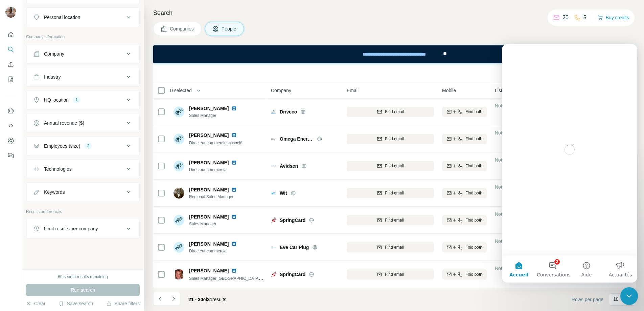 The height and width of the screenshot is (311, 644). What do you see at coordinates (54, 54) in the screenshot?
I see `div: Company` at bounding box center [54, 54].